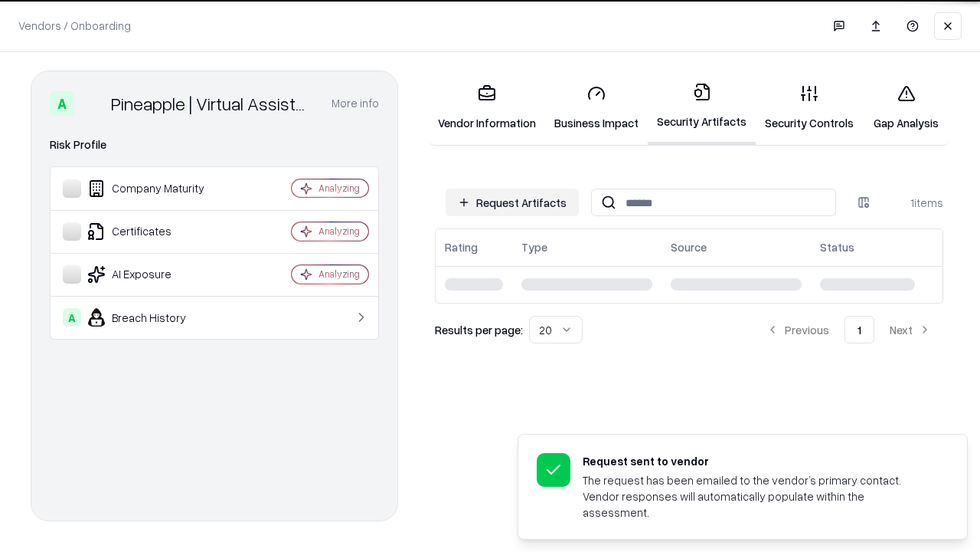  What do you see at coordinates (154, 189) in the screenshot?
I see `div: Company Maturity` at bounding box center [154, 189].